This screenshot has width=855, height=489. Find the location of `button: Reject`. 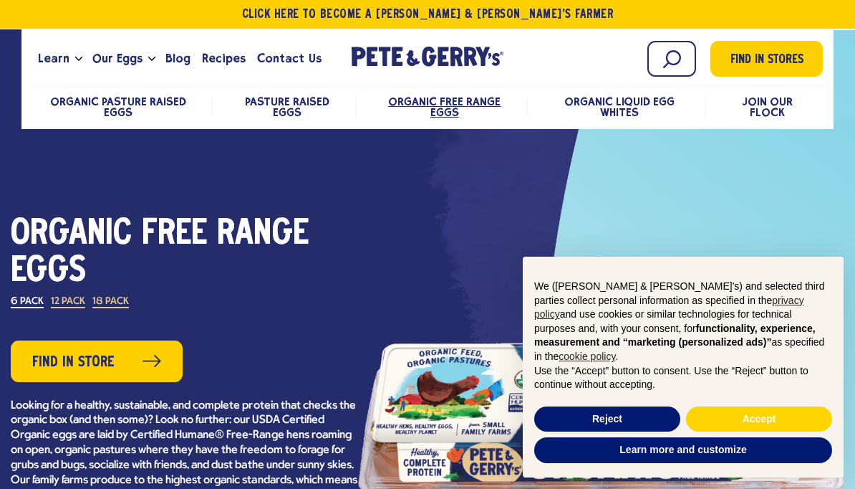

button: Reject is located at coordinates (608, 419).